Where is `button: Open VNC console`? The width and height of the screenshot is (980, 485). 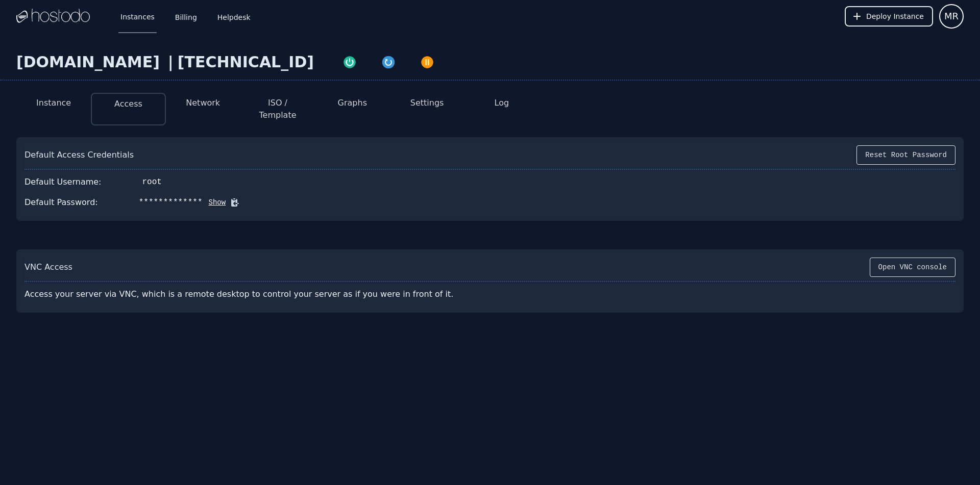
button: Open VNC console is located at coordinates (913, 267).